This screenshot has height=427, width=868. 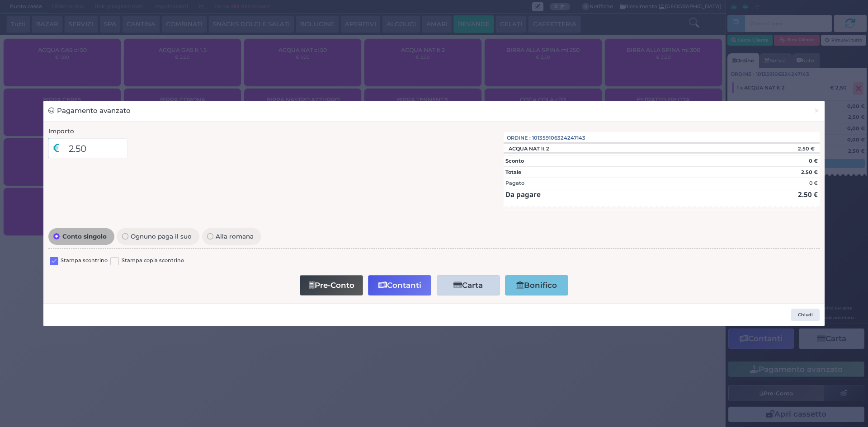 What do you see at coordinates (90, 111) in the screenshot?
I see `h3: Pagamento avanzato` at bounding box center [90, 111].